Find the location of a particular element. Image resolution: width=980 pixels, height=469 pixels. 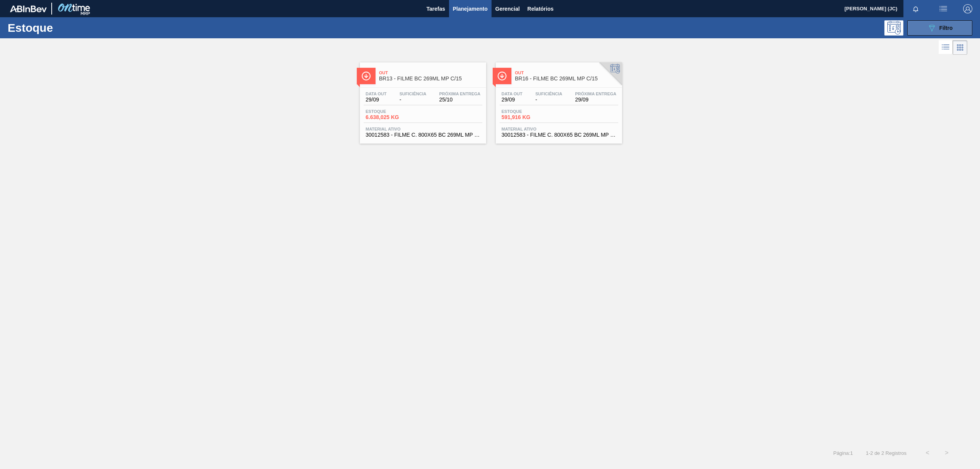

div: Visão em Cards is located at coordinates (959, 47).